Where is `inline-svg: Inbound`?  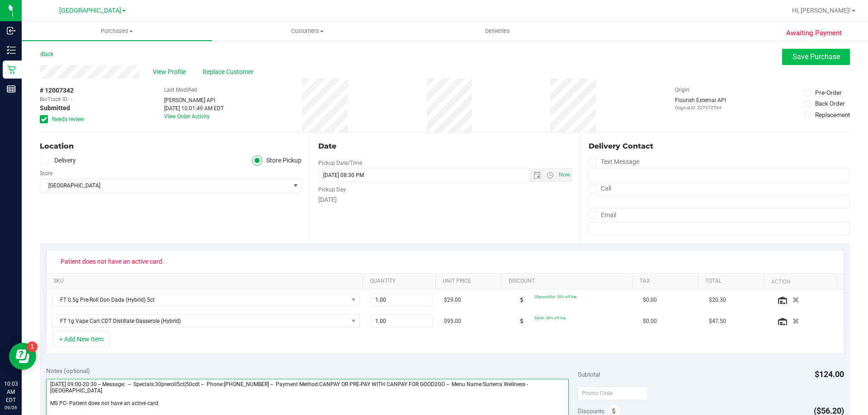
inline-svg: Inbound is located at coordinates (11, 31).